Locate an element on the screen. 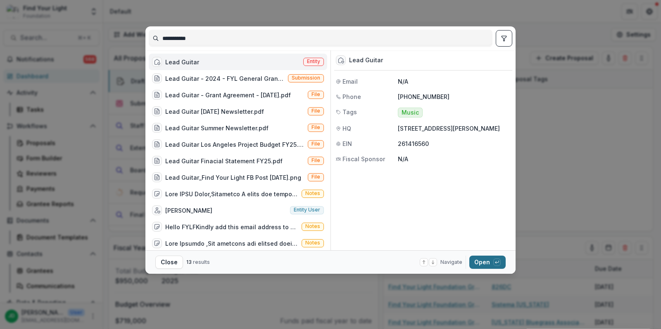 Image resolution: width=661 pixels, height=329 pixels. div: Lore IPSU Dolor,Sitametco A elits doe temporinc ut lab etdolor MAGNAAL'e adm venia qu Nostrude, U... is located at coordinates (232, 194).